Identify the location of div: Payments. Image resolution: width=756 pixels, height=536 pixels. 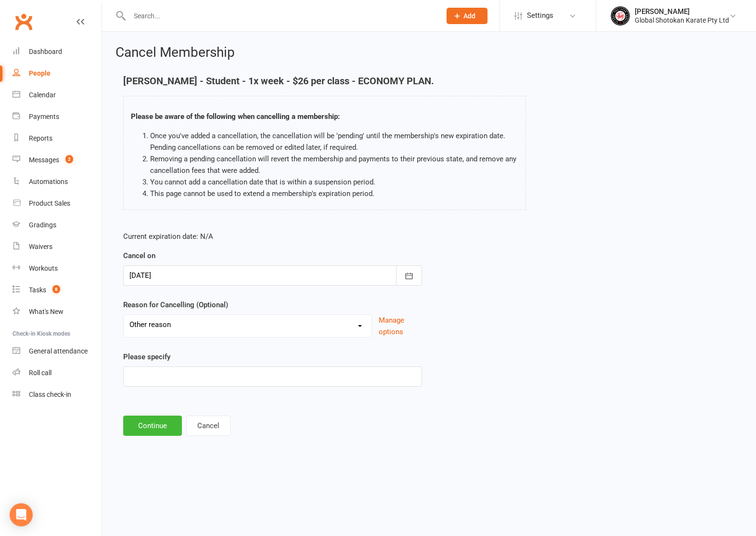
(43, 117).